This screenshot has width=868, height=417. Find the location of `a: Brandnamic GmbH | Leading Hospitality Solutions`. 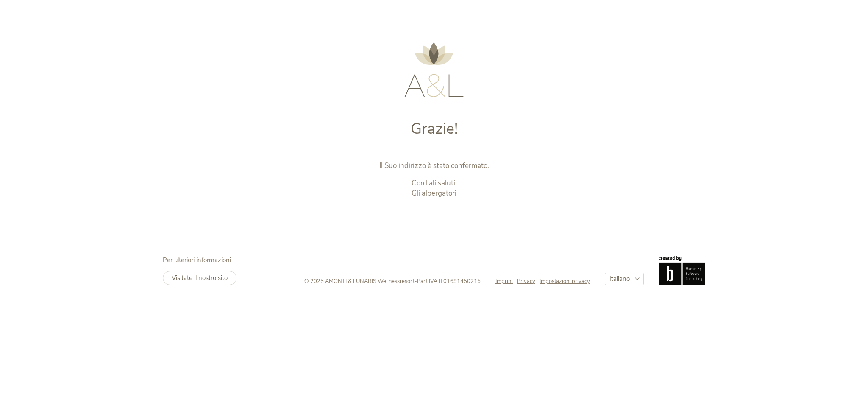

a: Brandnamic GmbH | Leading Hospitality Solutions is located at coordinates (682, 271).